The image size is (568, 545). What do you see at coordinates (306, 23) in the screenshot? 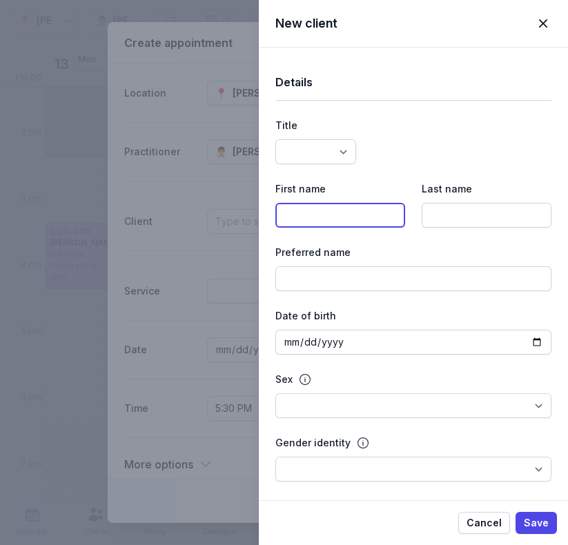
I see `h2: New client` at bounding box center [306, 23].